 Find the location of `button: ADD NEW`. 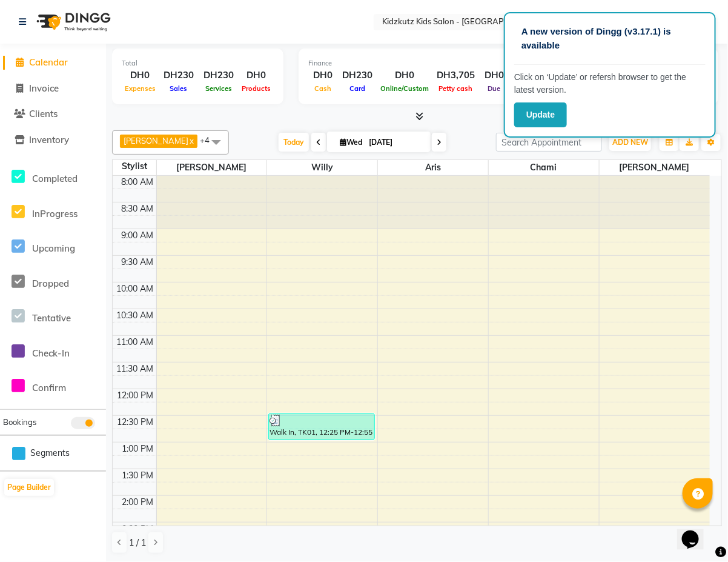

button: ADD NEW is located at coordinates (630, 142).